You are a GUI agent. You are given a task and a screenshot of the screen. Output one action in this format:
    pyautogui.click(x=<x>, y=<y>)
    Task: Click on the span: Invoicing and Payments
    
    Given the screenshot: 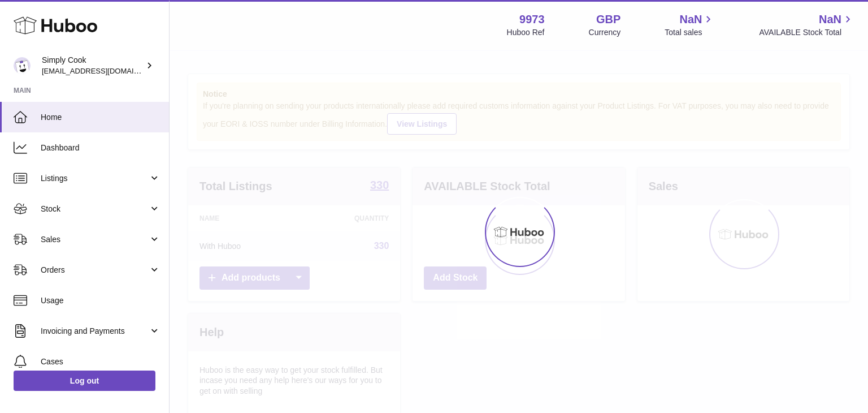 What is the action you would take?
    pyautogui.click(x=94, y=331)
    